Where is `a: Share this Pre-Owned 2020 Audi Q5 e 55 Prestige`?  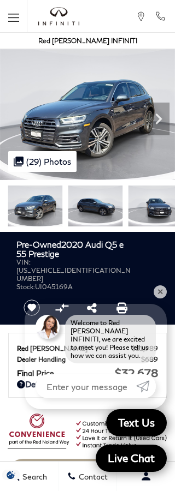 a: Share this Pre-Owned 2020 Audi Q5 e 55 Prestige is located at coordinates (92, 308).